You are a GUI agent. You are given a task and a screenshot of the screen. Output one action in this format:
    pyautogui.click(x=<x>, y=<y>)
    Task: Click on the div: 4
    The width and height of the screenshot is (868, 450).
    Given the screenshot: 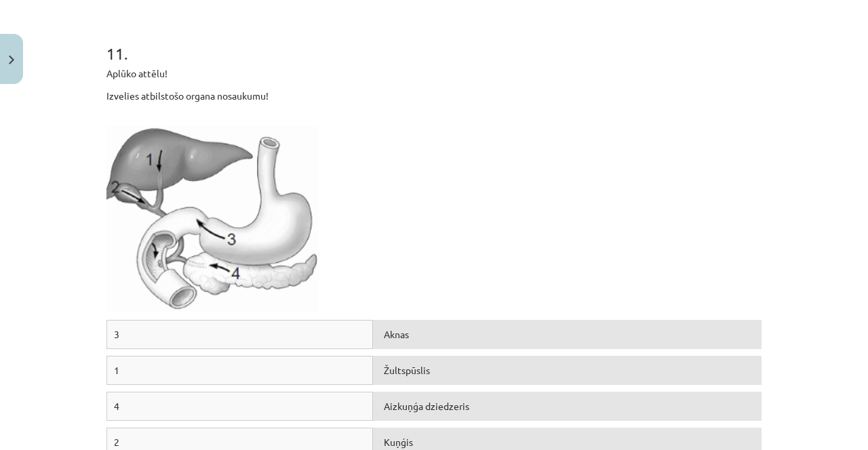 What is the action you would take?
    pyautogui.click(x=239, y=406)
    